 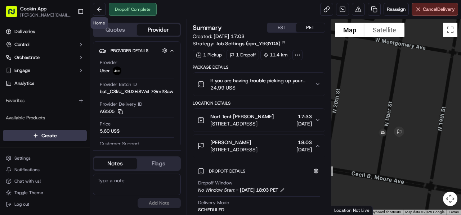 I want to click on span: Engage, so click(x=22, y=71).